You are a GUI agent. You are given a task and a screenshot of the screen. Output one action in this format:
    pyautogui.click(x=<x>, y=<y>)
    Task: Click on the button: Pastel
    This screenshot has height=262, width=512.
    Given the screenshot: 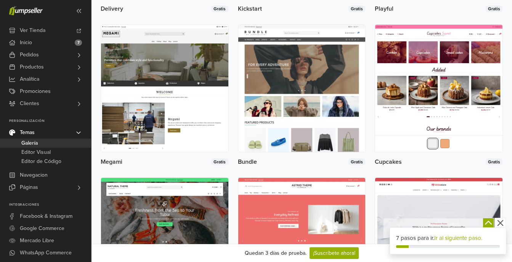 What is the action you would take?
    pyautogui.click(x=445, y=144)
    